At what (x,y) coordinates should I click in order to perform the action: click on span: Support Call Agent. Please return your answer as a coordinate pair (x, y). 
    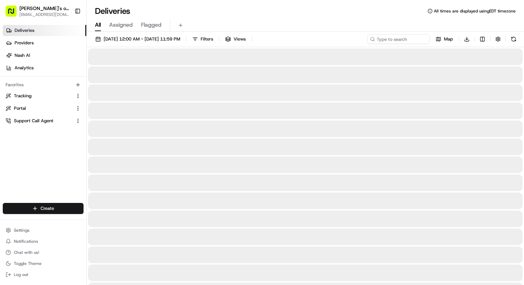
    Looking at the image, I should click on (34, 121).